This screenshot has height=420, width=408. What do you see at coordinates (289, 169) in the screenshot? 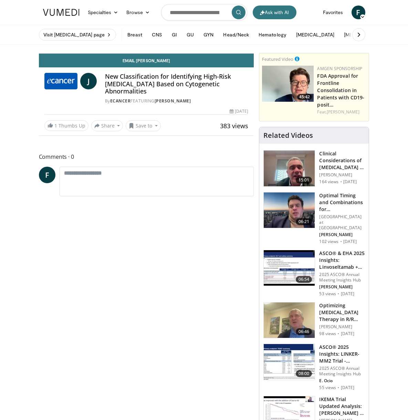
I see `img: 56032840-fe3f-473c-b407-cef550fe1aff.150x105_q85_crop-smart_upscale.jpg` at bounding box center [289, 169].